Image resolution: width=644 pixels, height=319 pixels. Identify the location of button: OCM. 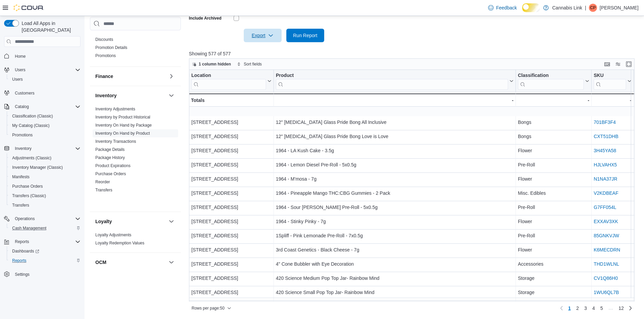
(130, 262).